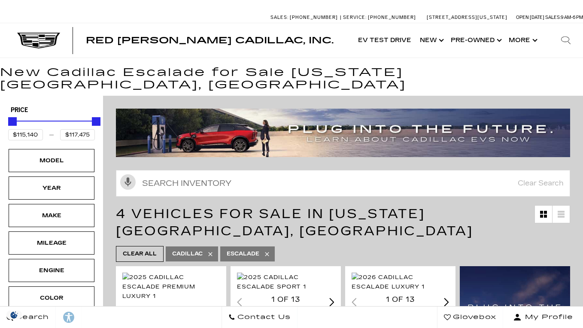 This screenshot has height=328, width=583. What do you see at coordinates (547, 317) in the screenshot?
I see `span: My Profile` at bounding box center [547, 317].